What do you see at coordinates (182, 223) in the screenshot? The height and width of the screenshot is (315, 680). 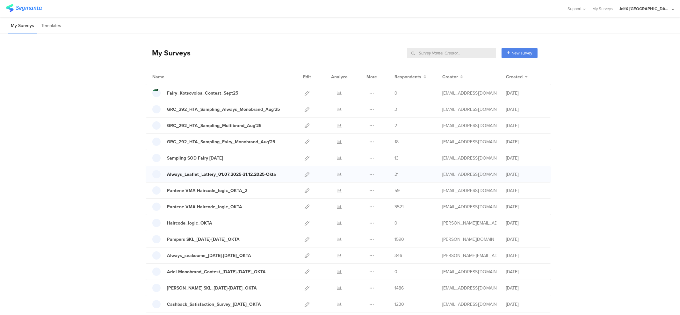 I see `a: Haircode_logic_OKTA` at bounding box center [182, 223].